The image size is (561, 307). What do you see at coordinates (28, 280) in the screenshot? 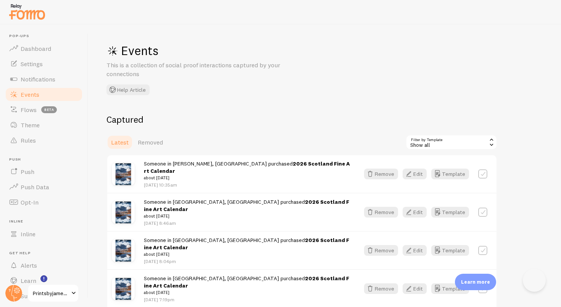
I see `span: Learn` at bounding box center [28, 280].